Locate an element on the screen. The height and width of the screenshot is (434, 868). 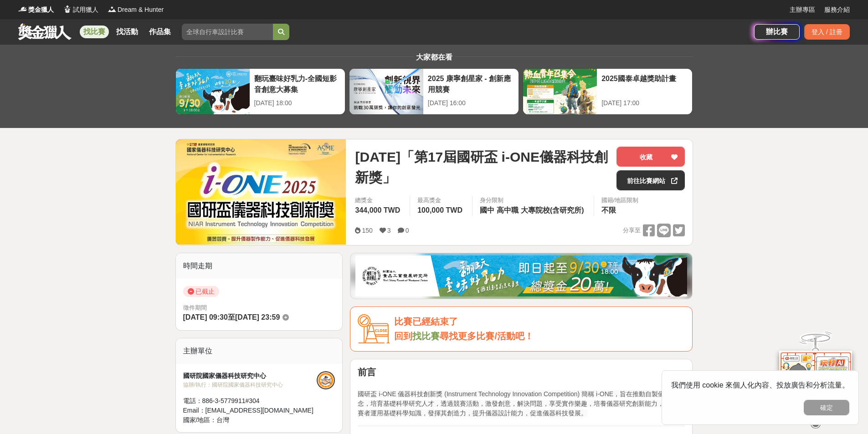
div: 主辦單位 is located at coordinates (259, 351).